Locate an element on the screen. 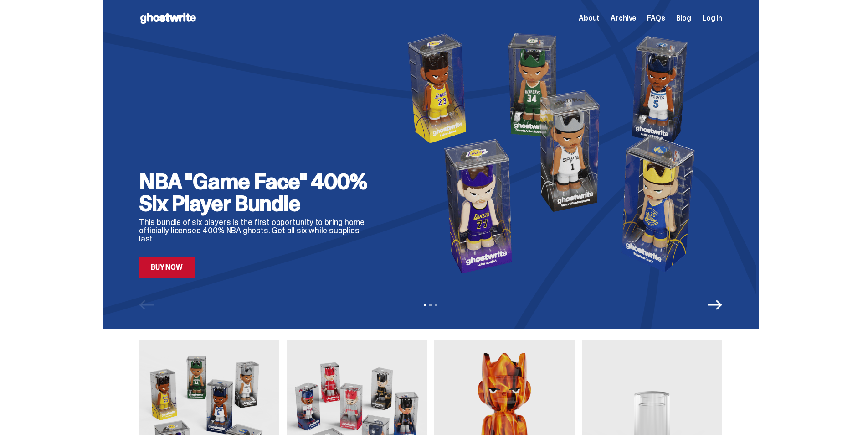 The height and width of the screenshot is (435, 868). span: About is located at coordinates (589, 18).